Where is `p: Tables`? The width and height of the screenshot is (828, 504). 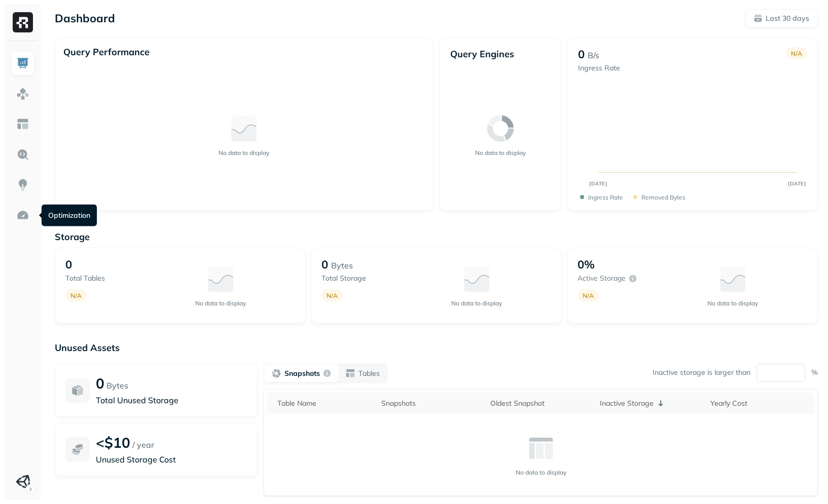
p: Tables is located at coordinates (369, 373).